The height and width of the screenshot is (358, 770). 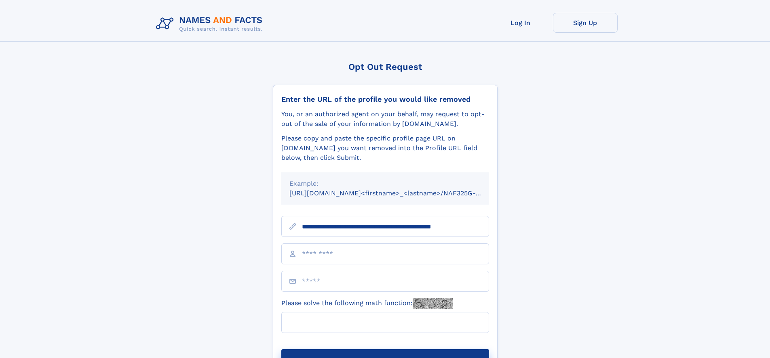 I want to click on label: Please solve the following math function:, so click(x=367, y=304).